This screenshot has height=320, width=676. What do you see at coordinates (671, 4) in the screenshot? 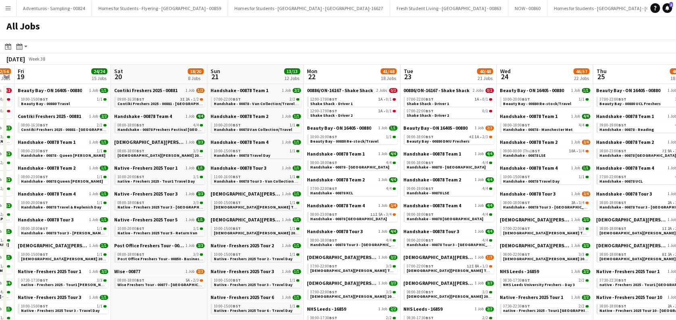
I see `span: 2` at bounding box center [671, 4].